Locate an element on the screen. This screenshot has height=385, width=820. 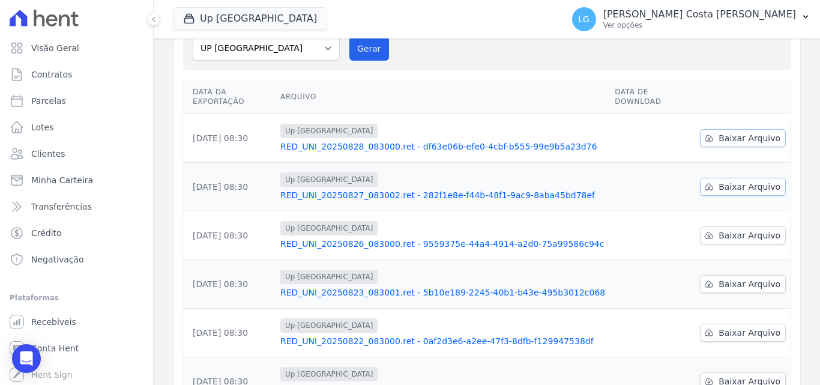
a: Parcelas is located at coordinates (76, 101).